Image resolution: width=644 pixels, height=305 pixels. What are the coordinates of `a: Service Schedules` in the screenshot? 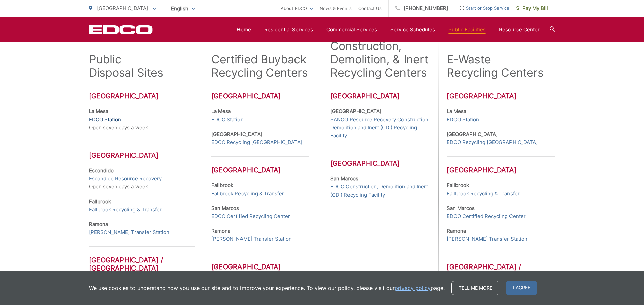 It's located at (412, 30).